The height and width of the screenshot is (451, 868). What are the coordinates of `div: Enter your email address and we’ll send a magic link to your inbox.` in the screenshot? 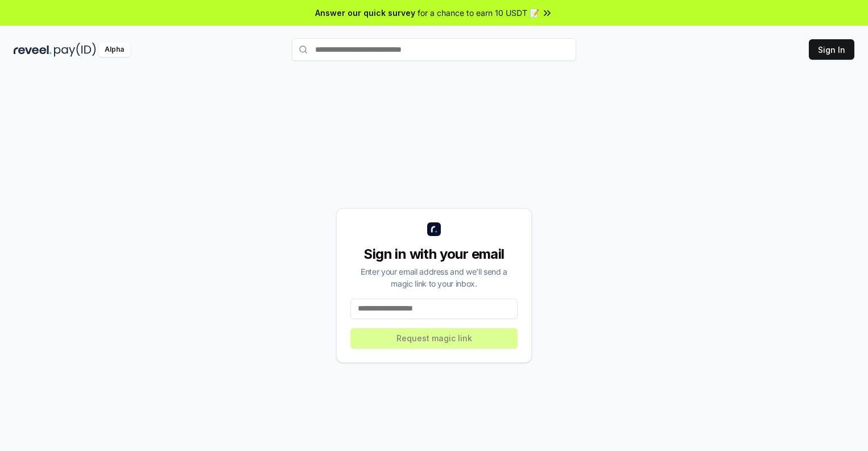 It's located at (434, 278).